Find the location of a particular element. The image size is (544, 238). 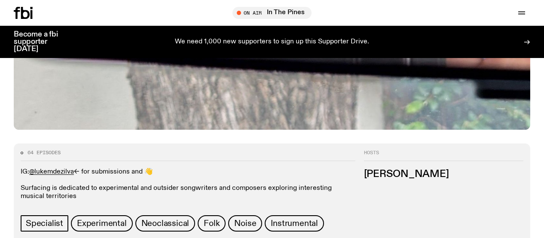

a: Specialist is located at coordinates (44, 223).